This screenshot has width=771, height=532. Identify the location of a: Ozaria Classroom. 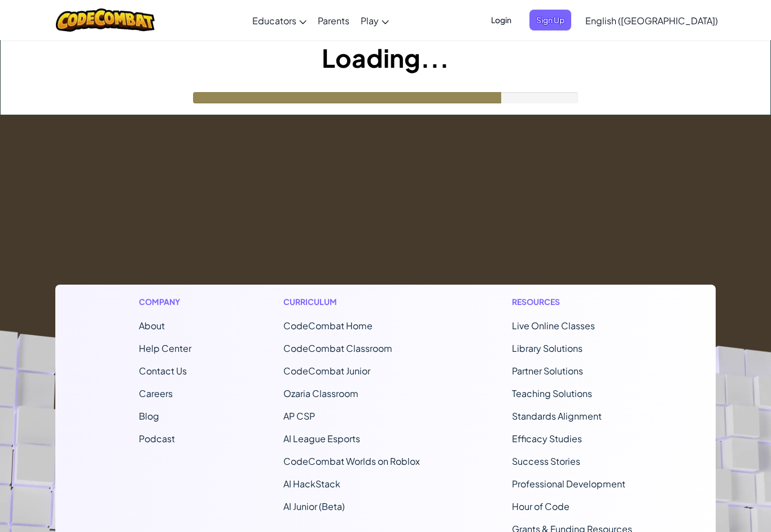
(321, 393).